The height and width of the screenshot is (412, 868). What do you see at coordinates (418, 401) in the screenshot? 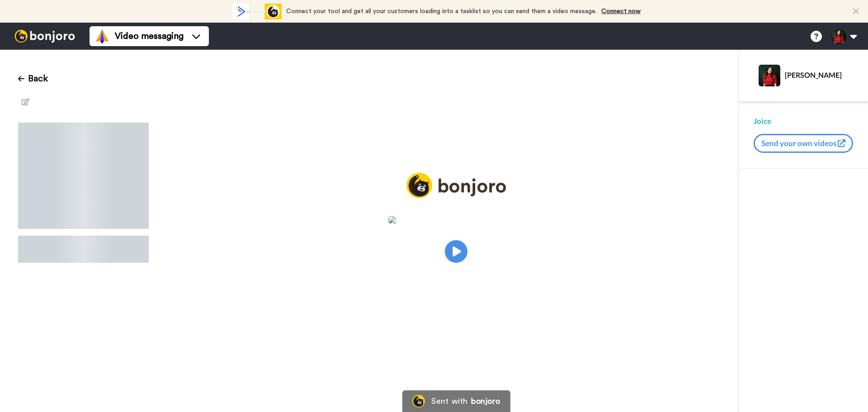
I see `img: Bonjoro Logo` at bounding box center [418, 401].